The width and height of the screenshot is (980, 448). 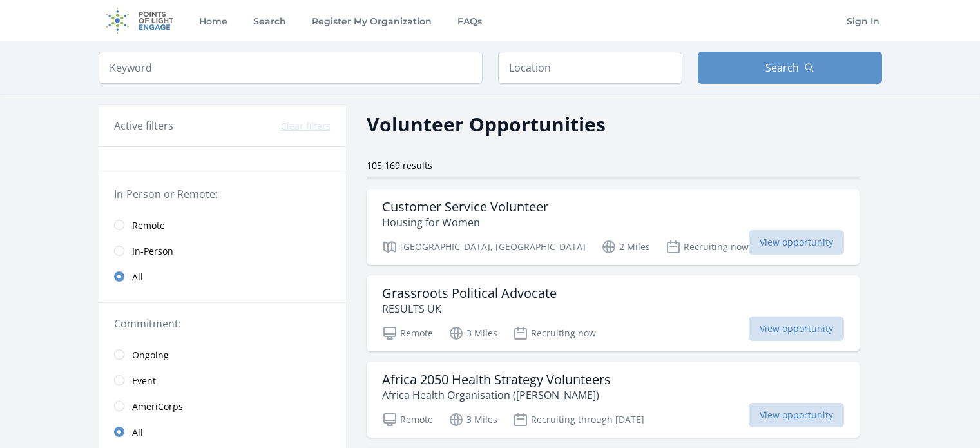 I want to click on p: Housing for Women, so click(x=465, y=223).